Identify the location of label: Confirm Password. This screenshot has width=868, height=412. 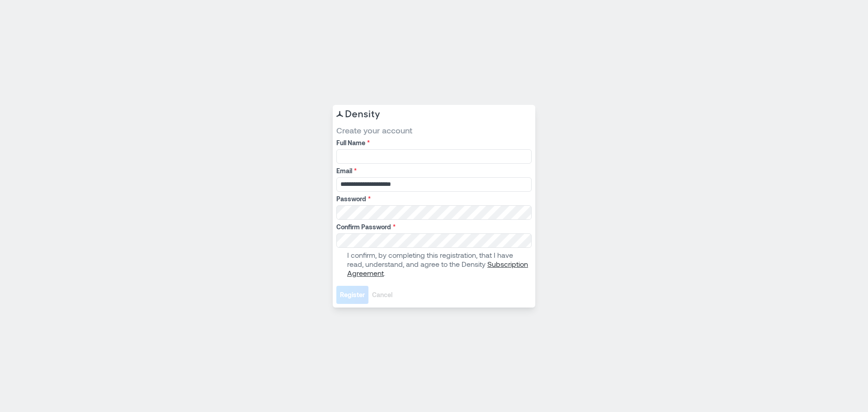
(433, 227).